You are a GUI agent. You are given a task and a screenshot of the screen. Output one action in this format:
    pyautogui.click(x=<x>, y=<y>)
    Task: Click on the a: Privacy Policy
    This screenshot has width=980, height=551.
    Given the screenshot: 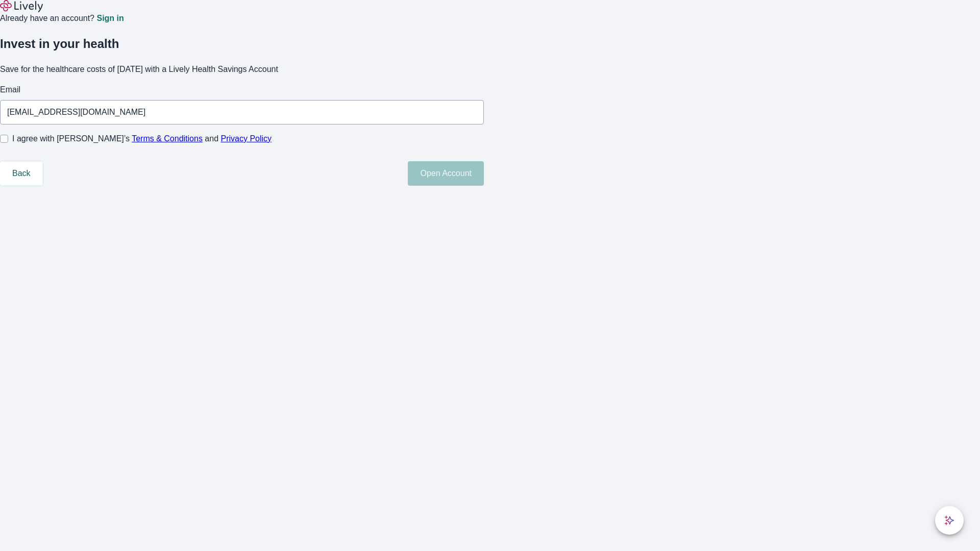 What is the action you would take?
    pyautogui.click(x=246, y=138)
    